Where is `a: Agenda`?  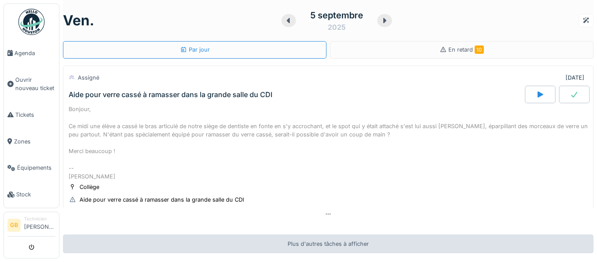 a: Agenda is located at coordinates (31, 53).